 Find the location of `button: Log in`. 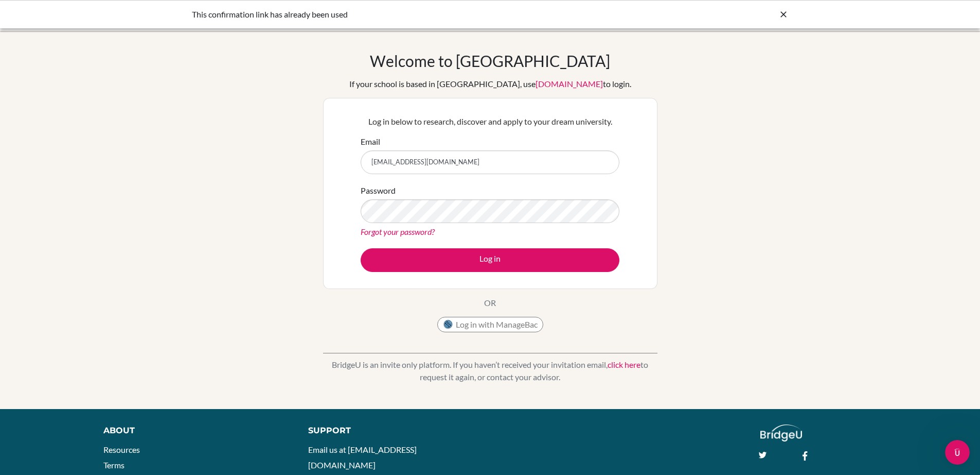

button: Log in is located at coordinates (490, 260).